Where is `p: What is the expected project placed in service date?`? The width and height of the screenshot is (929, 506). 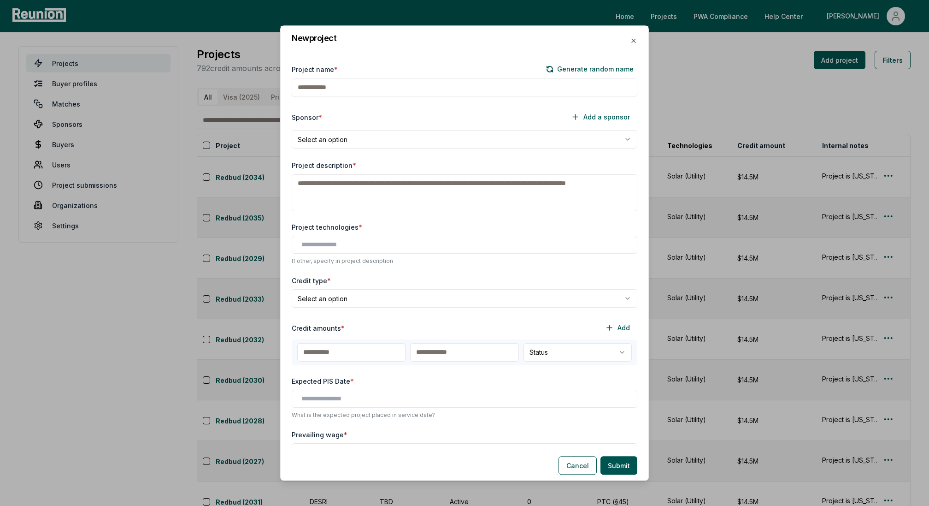 p: What is the expected project placed in service date? is located at coordinates (465, 415).